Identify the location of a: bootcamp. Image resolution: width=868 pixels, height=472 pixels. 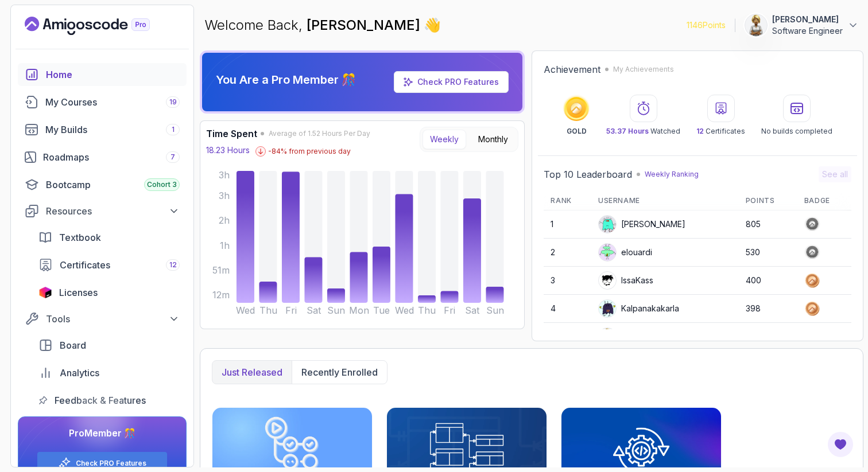
(102, 185).